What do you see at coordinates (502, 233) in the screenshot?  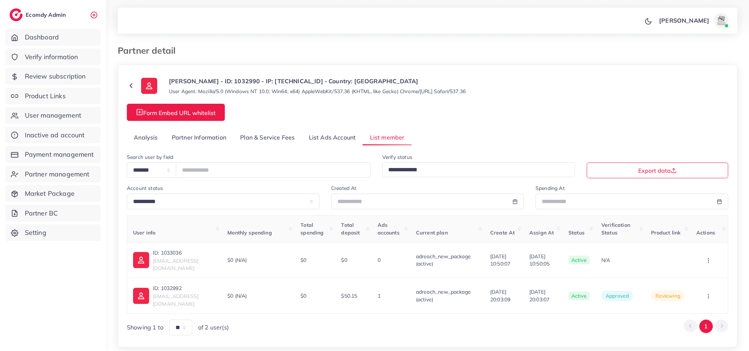 I see `span: Create At` at bounding box center [502, 233].